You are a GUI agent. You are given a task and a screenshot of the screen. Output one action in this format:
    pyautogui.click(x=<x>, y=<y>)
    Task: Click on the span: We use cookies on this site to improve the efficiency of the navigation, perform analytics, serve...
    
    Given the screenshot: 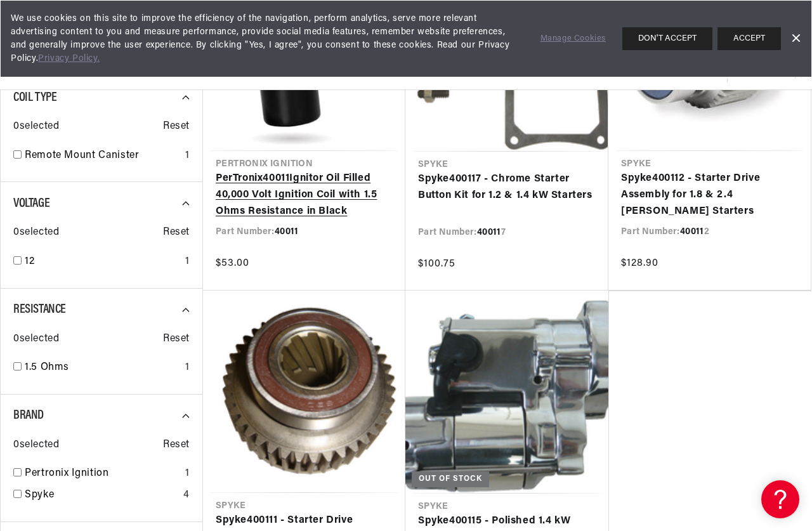 What is the action you would take?
    pyautogui.click(x=266, y=39)
    